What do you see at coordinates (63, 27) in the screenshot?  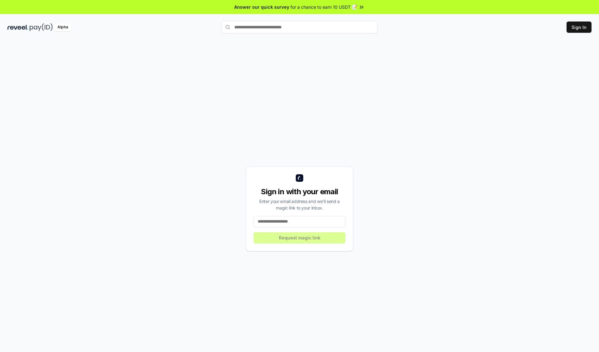 I see `div: Alpha` at bounding box center [63, 27].